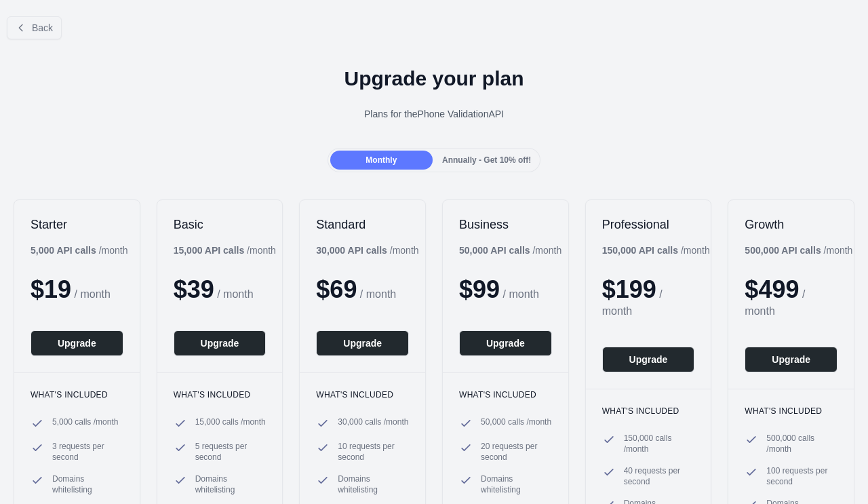 The image size is (868, 504). Describe the element at coordinates (782, 250) in the screenshot. I see `b: 500,000 API calls` at that location.